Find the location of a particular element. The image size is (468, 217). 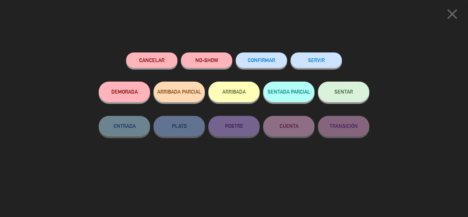

button: SERVIR is located at coordinates (316, 60).